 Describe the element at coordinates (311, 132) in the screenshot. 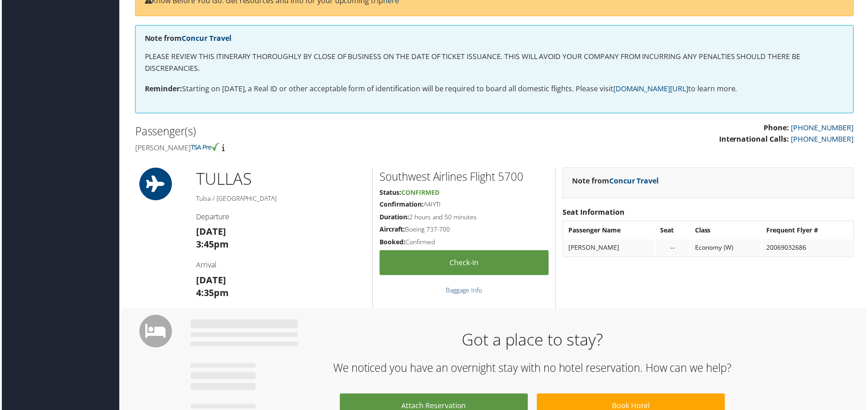

I see `h2: Passenger(s)` at that location.